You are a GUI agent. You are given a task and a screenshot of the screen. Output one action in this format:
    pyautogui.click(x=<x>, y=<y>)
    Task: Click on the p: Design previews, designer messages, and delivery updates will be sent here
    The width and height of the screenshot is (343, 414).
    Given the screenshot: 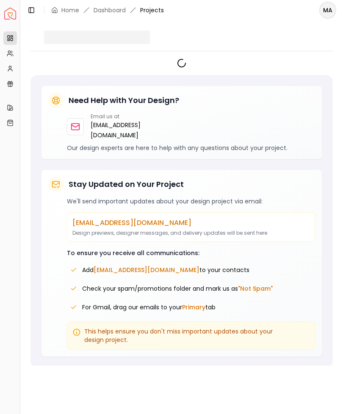 What is the action you would take?
    pyautogui.click(x=191, y=233)
    